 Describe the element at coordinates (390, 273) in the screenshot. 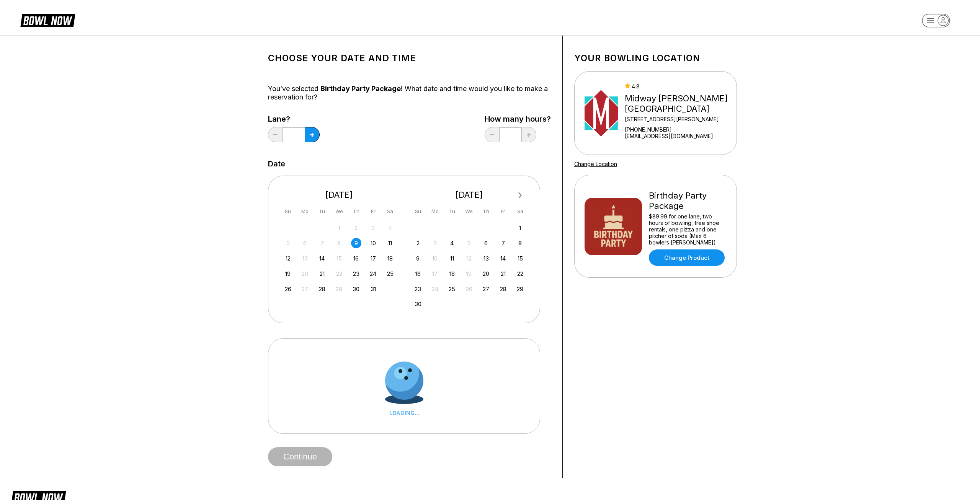

I see `div: Choose Saturday, October 25th, 2025` at that location.